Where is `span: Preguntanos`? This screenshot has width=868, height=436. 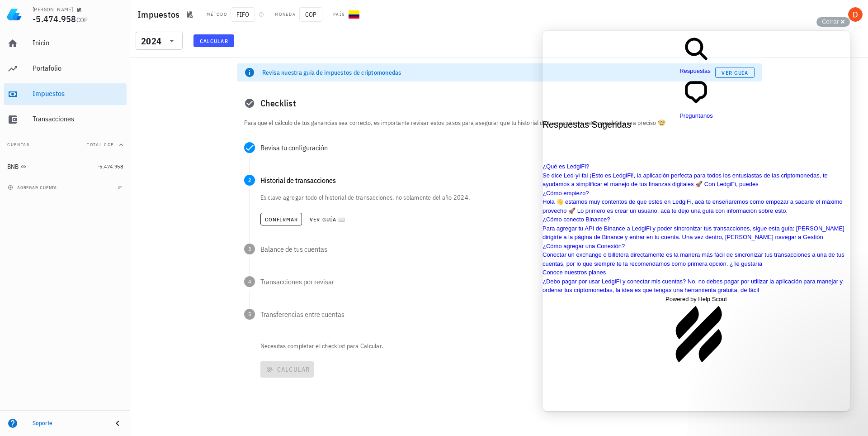
span: Preguntanos is located at coordinates (154, 85).